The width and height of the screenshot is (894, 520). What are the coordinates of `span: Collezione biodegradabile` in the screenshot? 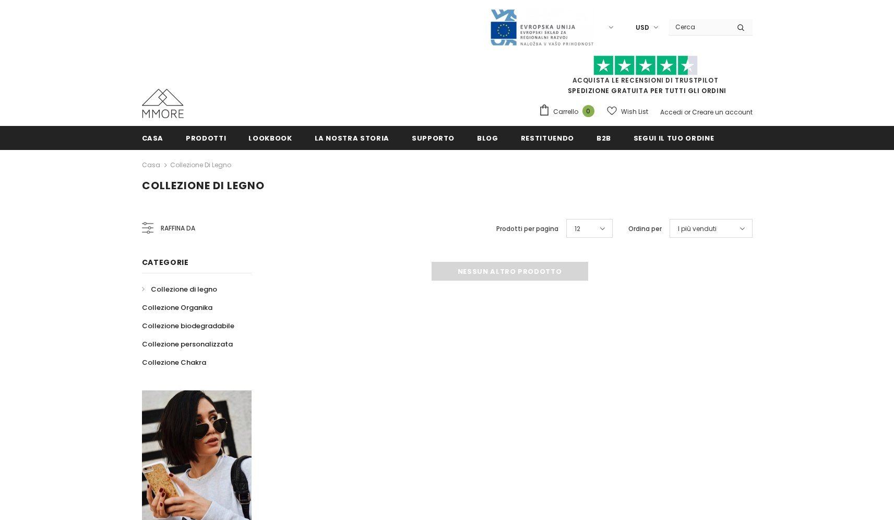 It's located at (188, 325).